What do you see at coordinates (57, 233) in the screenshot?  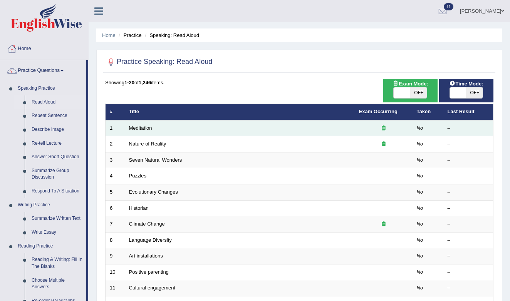 I see `a: Write Essay` at bounding box center [57, 233].